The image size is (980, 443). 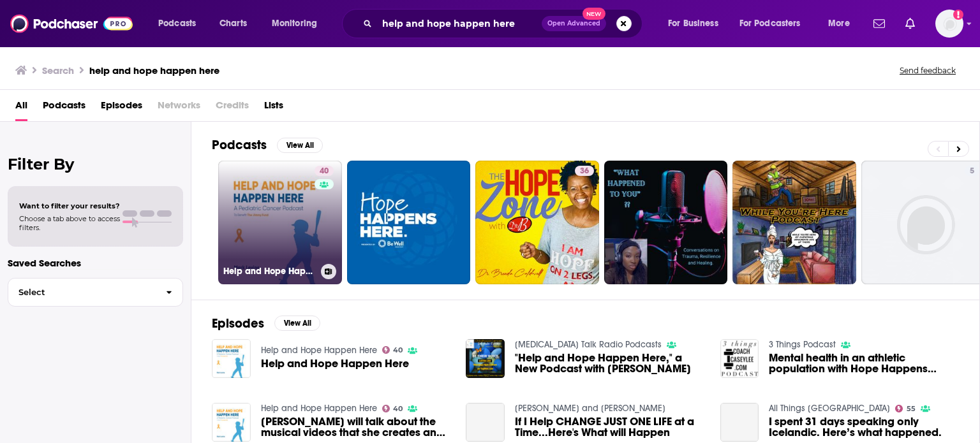 I want to click on span: 5, so click(x=971, y=172).